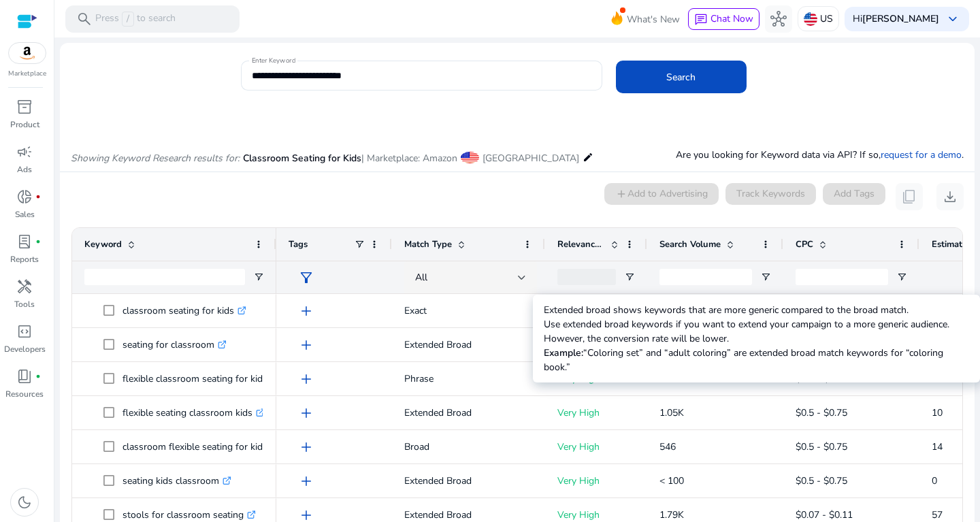 This screenshot has width=980, height=522. What do you see at coordinates (306, 278) in the screenshot?
I see `span: filter_alt` at bounding box center [306, 278].